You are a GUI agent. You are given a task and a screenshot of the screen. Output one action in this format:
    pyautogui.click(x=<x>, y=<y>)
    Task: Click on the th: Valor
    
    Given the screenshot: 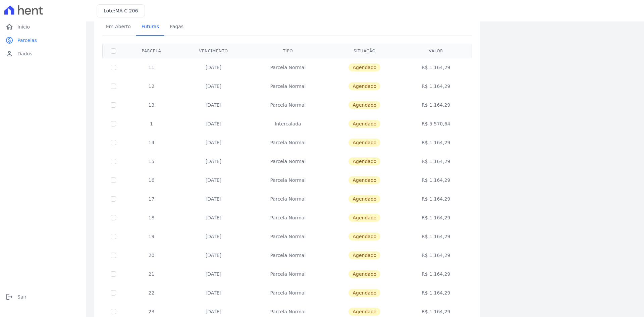 What is the action you would take?
    pyautogui.click(x=436, y=51)
    